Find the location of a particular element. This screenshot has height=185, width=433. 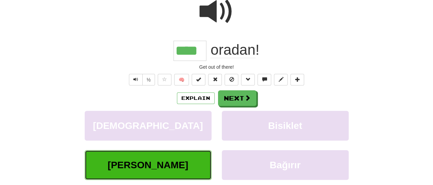

button: Set this sentence to 100% Mastered (alt+m) is located at coordinates (198, 80).